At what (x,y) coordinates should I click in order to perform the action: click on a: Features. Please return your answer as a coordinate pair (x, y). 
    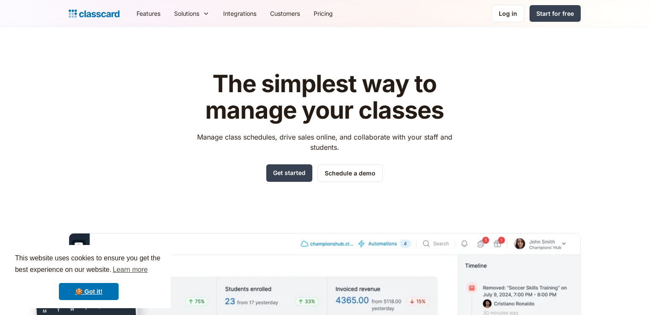
    Looking at the image, I should click on (148, 13).